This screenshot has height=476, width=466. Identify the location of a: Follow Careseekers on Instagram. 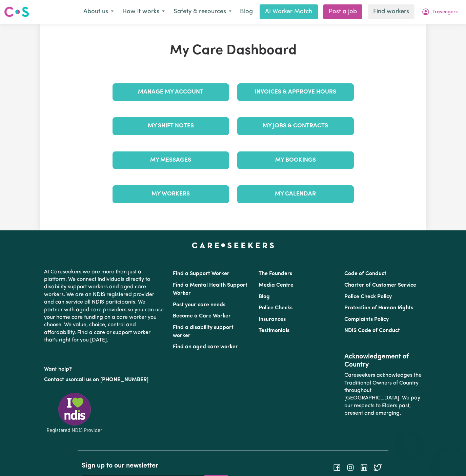
(350, 467).